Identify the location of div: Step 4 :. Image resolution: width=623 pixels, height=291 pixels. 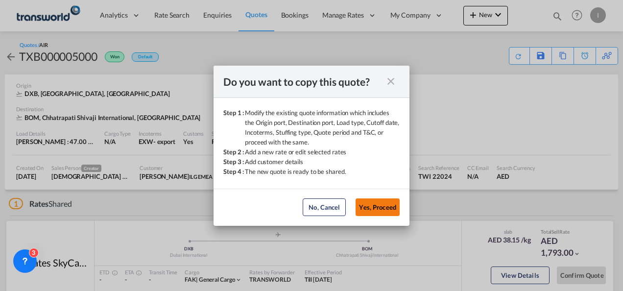
(234, 171).